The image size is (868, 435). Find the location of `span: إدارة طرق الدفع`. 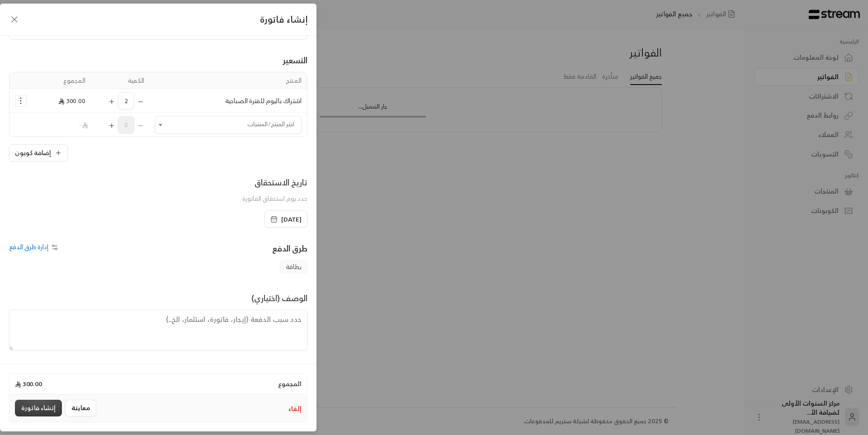

span: إدارة طرق الدفع is located at coordinates (28, 246).